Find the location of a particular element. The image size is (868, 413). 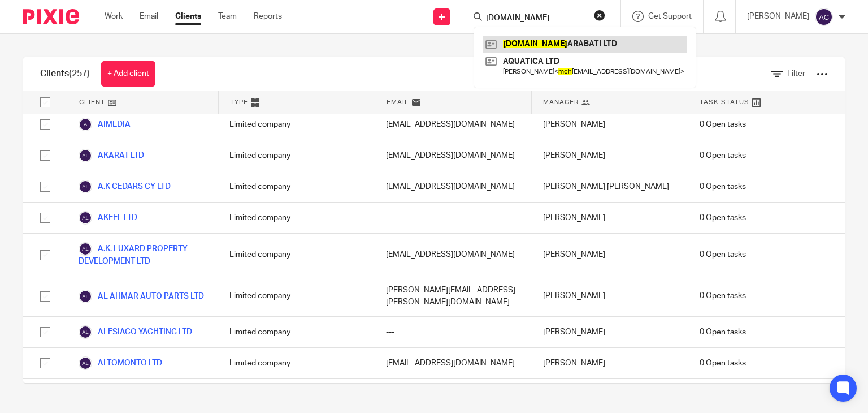

a: ALESIACO YACHTING LTD is located at coordinates (135, 332).